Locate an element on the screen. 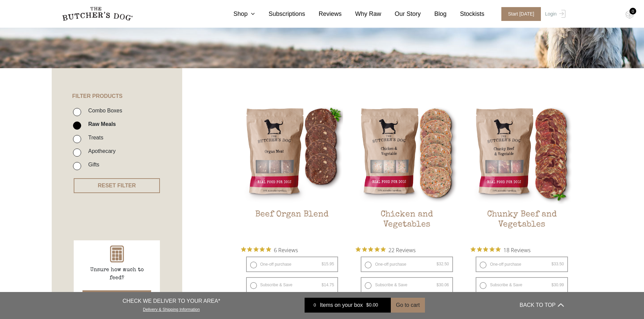  h2: Chicken and Vegetables is located at coordinates (407, 225).